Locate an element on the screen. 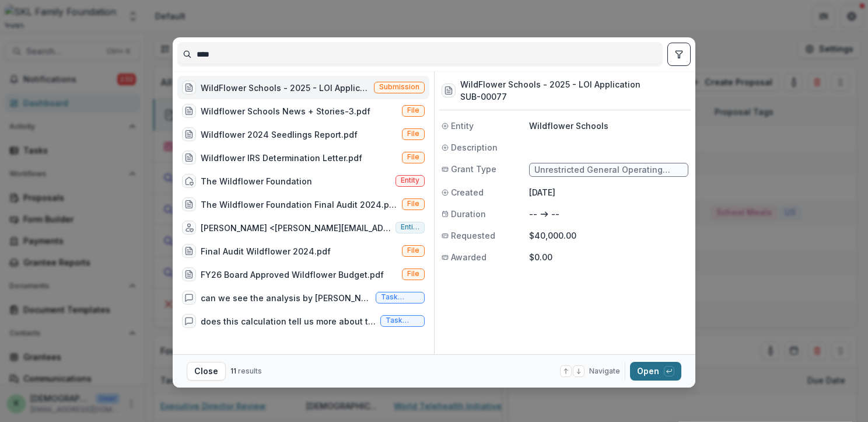  button: Close is located at coordinates (206, 371).